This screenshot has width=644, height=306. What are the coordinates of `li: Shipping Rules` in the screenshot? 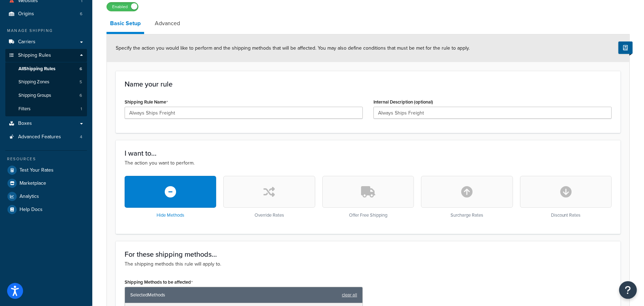 It's located at (46, 82).